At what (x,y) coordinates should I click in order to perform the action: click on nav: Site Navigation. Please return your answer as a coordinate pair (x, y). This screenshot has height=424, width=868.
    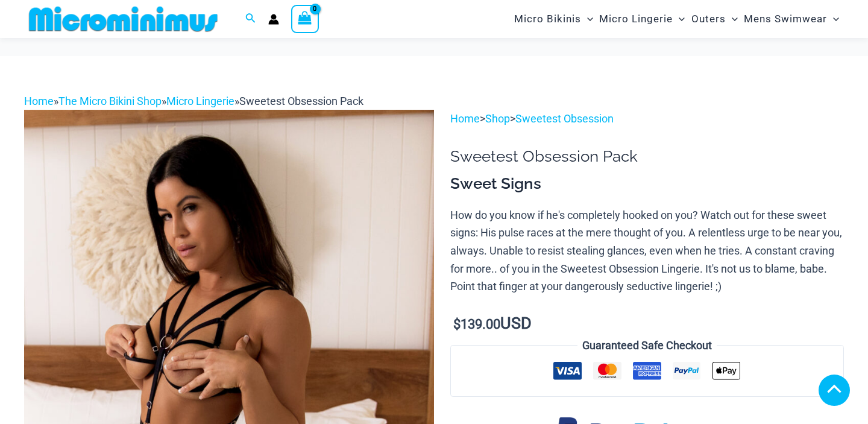
    Looking at the image, I should click on (677, 19).